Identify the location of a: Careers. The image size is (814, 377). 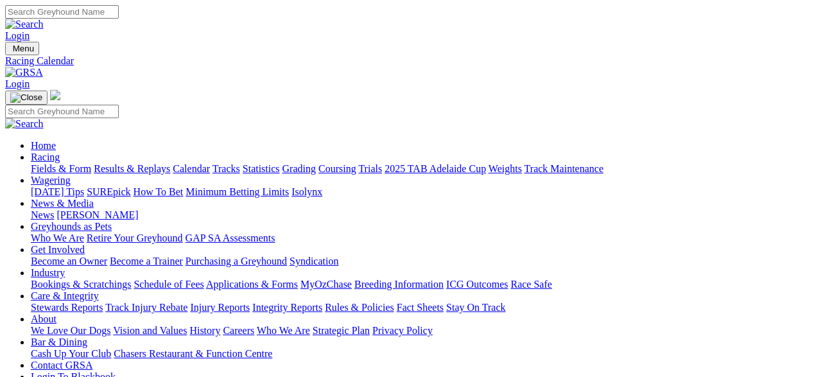
(238, 330).